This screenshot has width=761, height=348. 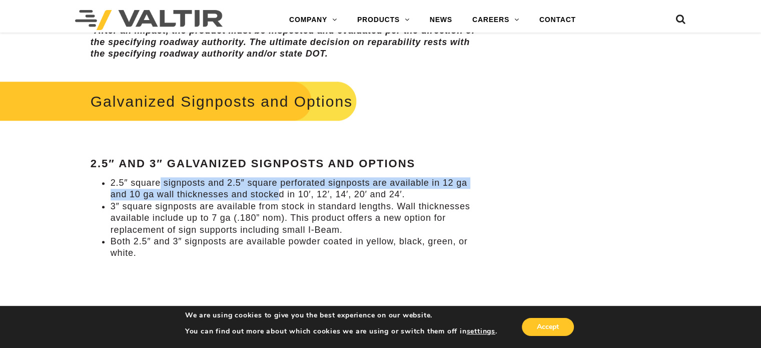 What do you see at coordinates (295, 189) in the screenshot?
I see `li: 2.5″ square signposts and 2.5″ square perforated signposts are available in 12 ga and 10 ga wall ...` at bounding box center [295, 189].